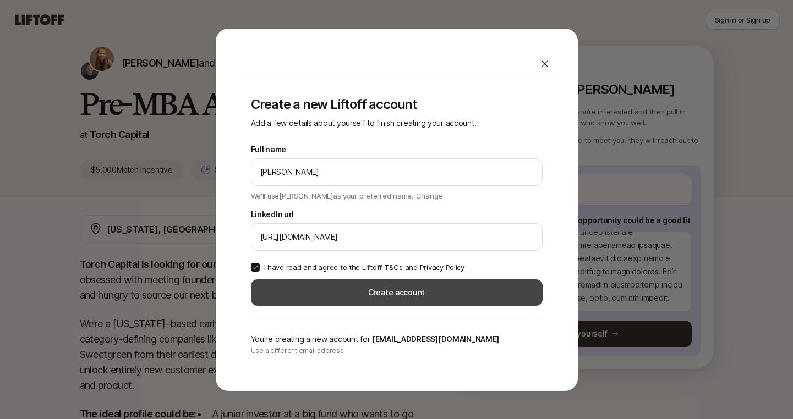  I want to click on label: LinkedIn url, so click(273, 215).